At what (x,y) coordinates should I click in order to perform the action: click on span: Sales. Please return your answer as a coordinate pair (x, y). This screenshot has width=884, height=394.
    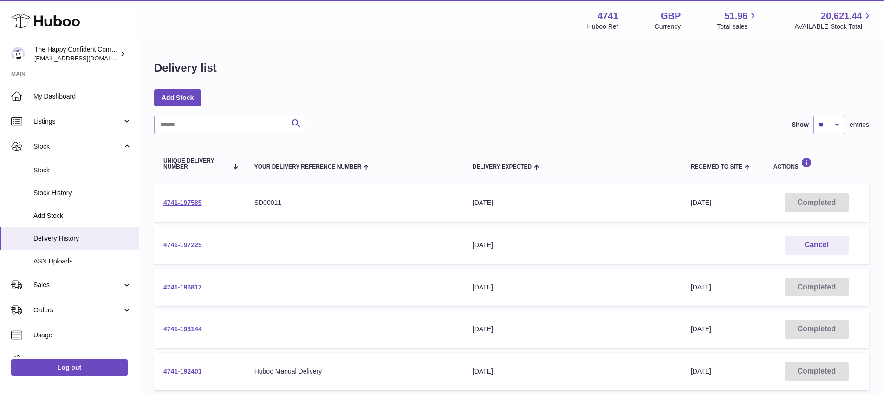
    Looking at the image, I should click on (78, 285).